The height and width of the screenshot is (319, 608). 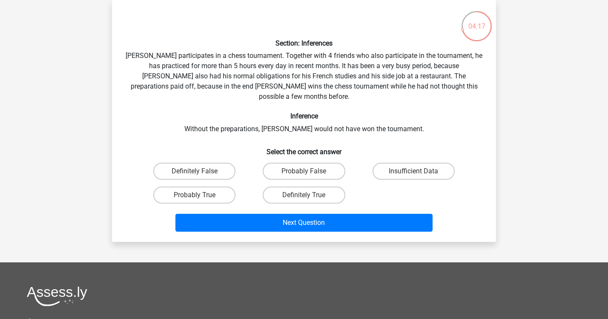 I want to click on img: Assessly logo, so click(x=57, y=296).